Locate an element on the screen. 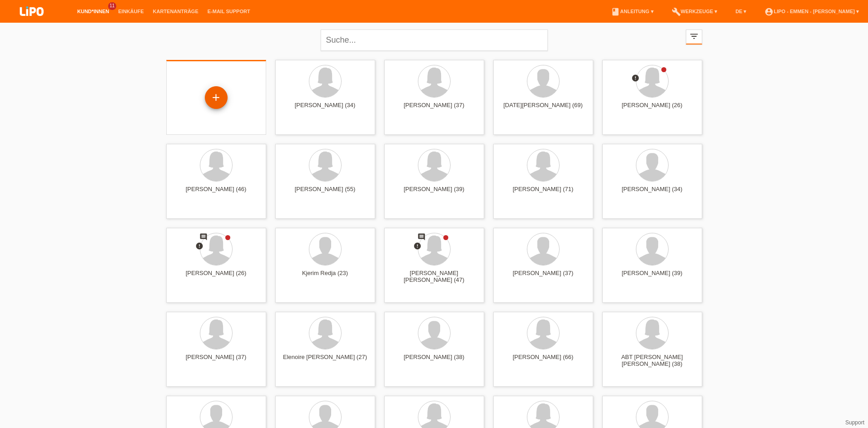 The image size is (868, 428). i: filter_list is located at coordinates (694, 37).